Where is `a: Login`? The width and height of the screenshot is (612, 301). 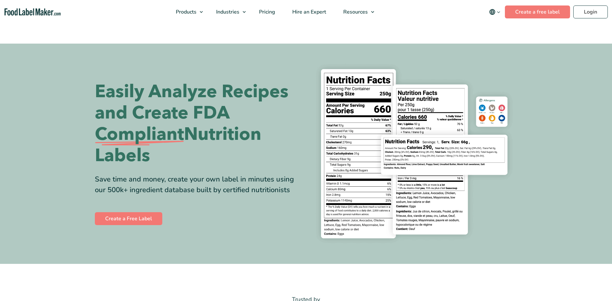
a: Login is located at coordinates (590, 12).